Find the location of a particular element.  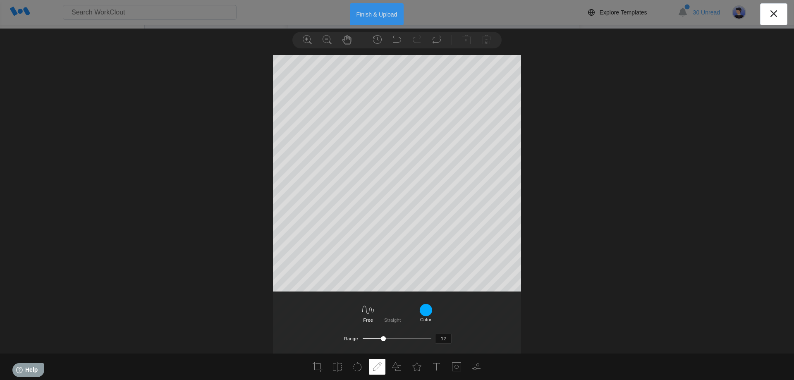

label: Straight is located at coordinates (392, 320).